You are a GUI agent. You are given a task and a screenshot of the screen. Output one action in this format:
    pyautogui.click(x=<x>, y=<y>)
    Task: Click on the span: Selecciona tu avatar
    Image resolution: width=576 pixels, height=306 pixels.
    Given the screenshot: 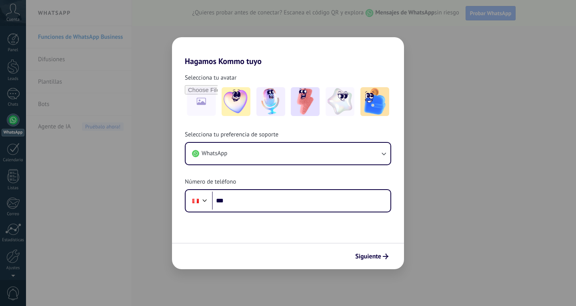 What is the action you would take?
    pyautogui.click(x=210, y=78)
    